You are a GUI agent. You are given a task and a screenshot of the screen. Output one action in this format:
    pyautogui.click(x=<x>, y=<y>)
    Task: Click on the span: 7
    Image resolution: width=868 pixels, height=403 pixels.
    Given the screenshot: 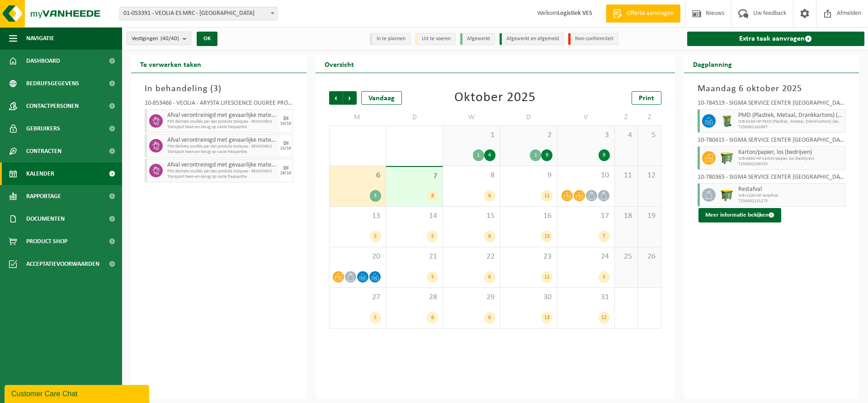 What is the action you would take?
    pyautogui.click(x=414, y=176)
    